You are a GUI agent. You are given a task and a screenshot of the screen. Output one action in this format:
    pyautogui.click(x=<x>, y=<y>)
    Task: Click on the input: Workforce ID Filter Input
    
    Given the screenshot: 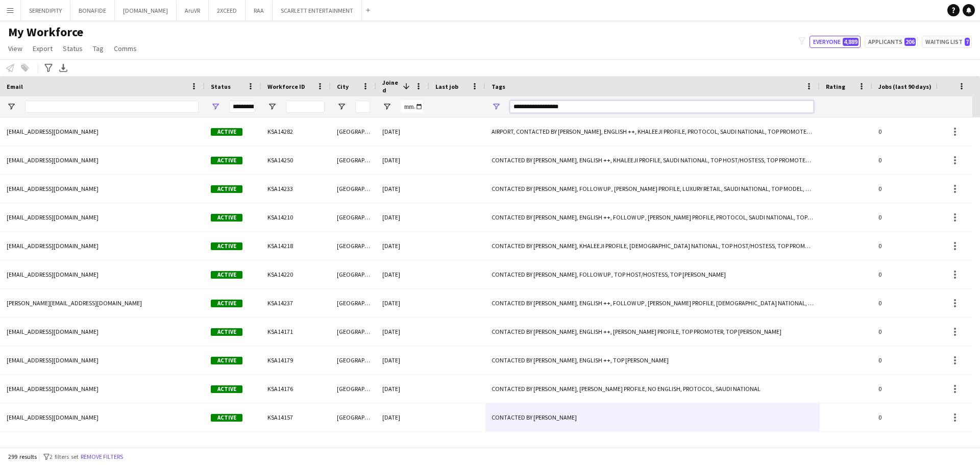 What is the action you would take?
    pyautogui.click(x=306, y=106)
    